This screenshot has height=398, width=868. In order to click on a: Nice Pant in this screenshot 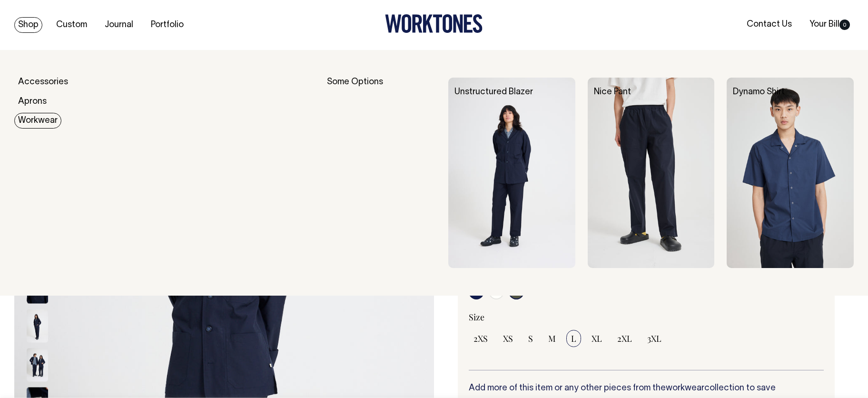, I will do `click(612, 92)`.